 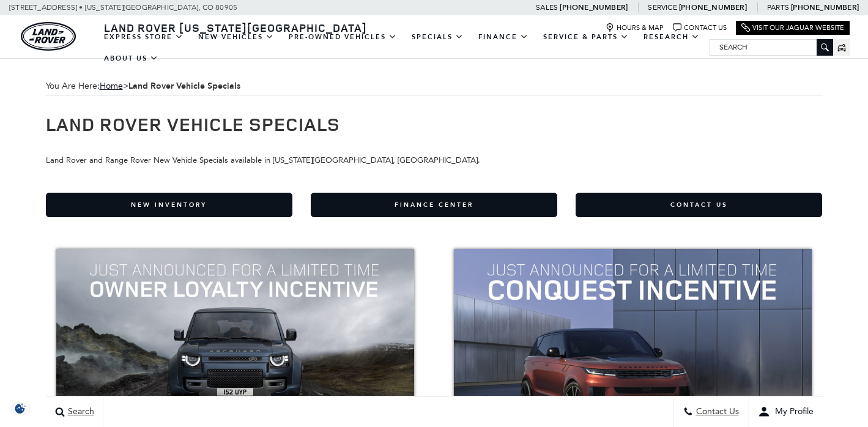 What do you see at coordinates (131, 58) in the screenshot?
I see `a: About Us` at bounding box center [131, 58].